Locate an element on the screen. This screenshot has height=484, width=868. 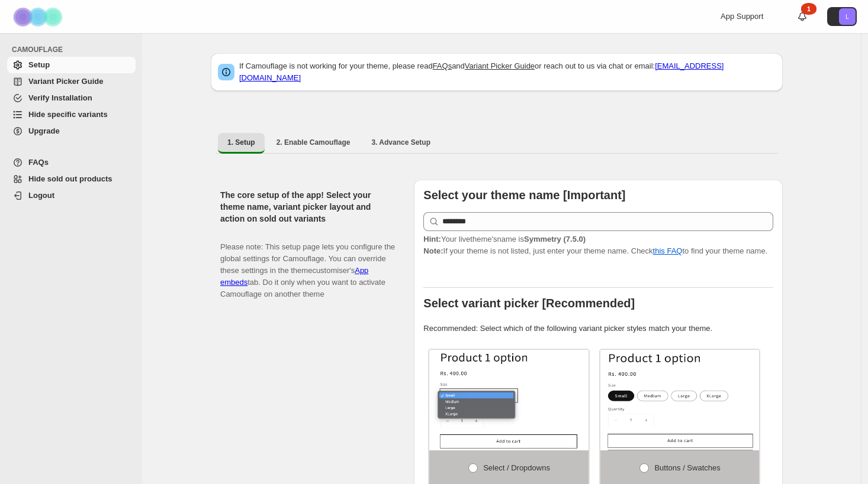
span: Verify Installation is located at coordinates (60, 98).